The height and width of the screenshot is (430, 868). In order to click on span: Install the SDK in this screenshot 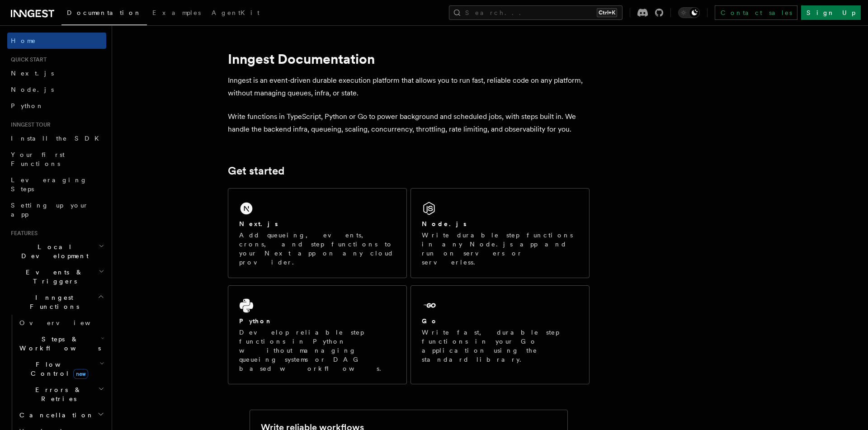, I will do `click(57, 139)`.